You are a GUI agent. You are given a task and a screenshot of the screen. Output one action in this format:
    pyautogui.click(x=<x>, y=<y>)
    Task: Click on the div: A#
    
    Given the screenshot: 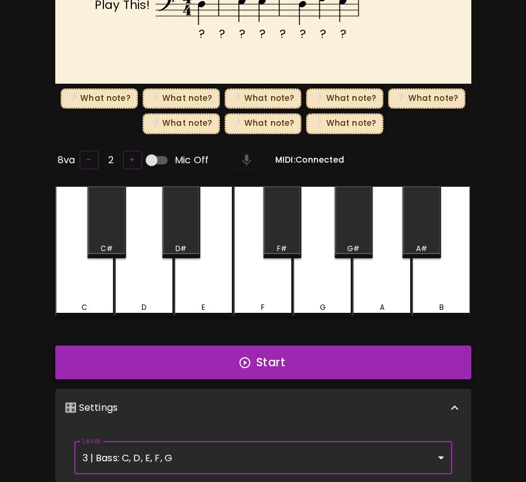 What is the action you would take?
    pyautogui.click(x=421, y=249)
    